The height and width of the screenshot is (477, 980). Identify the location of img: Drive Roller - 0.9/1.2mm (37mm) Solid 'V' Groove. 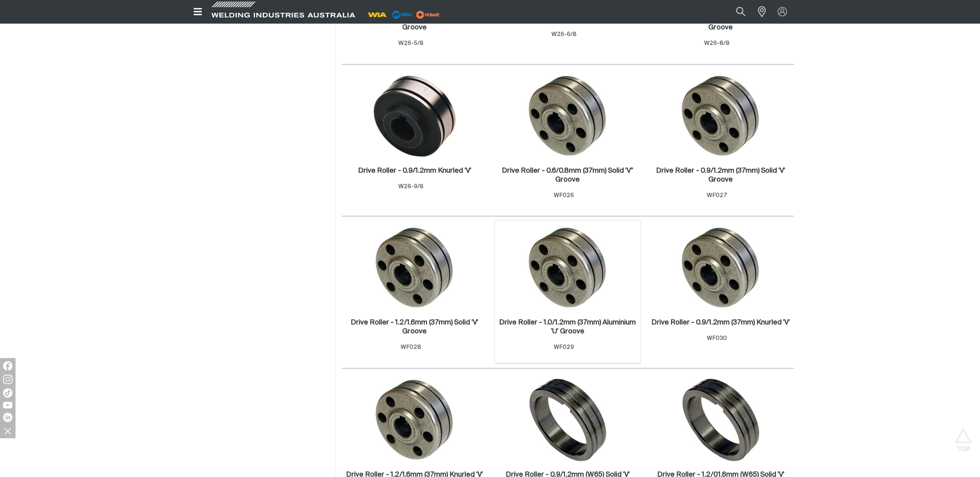
(721, 116).